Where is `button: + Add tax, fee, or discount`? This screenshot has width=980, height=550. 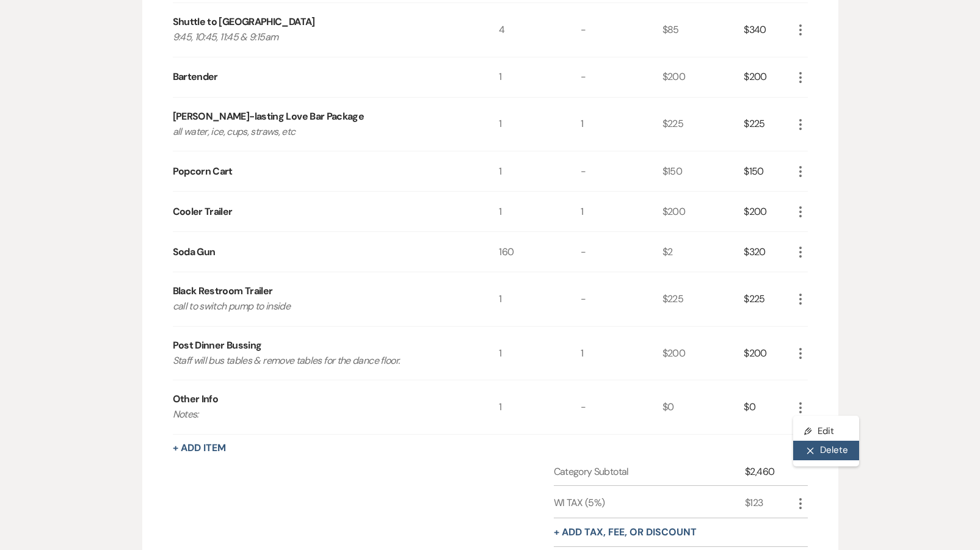
button: + Add tax, fee, or discount is located at coordinates (625, 533).